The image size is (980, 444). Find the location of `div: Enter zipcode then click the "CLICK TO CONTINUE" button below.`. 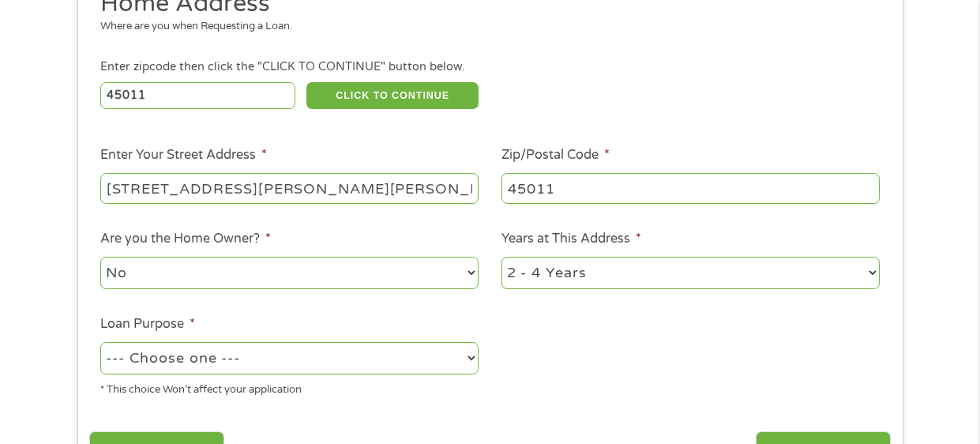

div: Enter zipcode then click the "CLICK TO CONTINUE" button below. is located at coordinates (490, 67).